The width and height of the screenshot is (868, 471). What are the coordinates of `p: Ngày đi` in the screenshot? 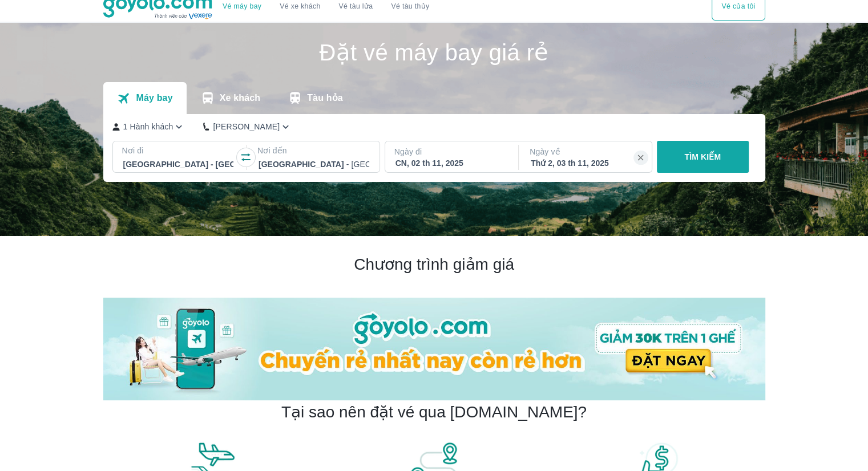 It's located at (451, 152).